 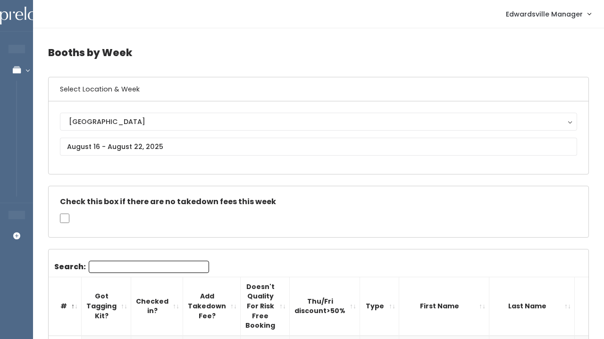 What do you see at coordinates (318, 147) in the screenshot?
I see `input: August 16 - August 22, 2025` at bounding box center [318, 147].